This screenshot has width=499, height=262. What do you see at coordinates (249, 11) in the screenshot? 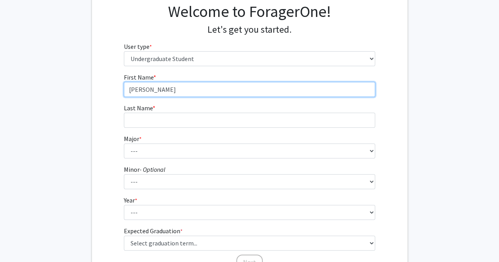
I see `h1: Welcome to ForagerOne!` at bounding box center [249, 11].